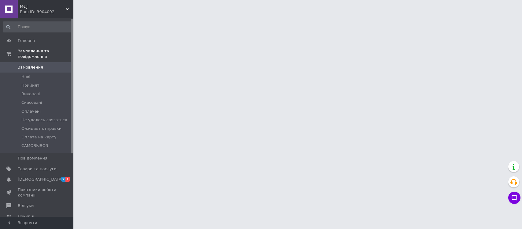  I want to click on span: САМОВЫВОЗ, so click(35, 146).